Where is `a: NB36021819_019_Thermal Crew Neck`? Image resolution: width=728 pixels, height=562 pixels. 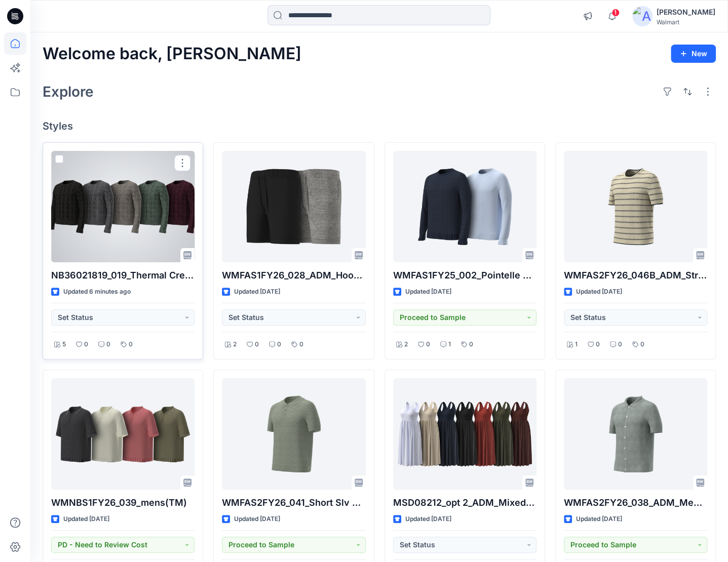
a: NB36021819_019_Thermal Crew Neck is located at coordinates (123, 207).